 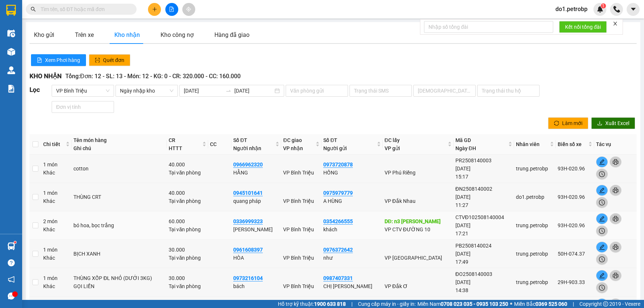 What do you see at coordinates (387, 304) in the screenshot?
I see `span: Cung cấp máy in - giấy in:` at bounding box center [387, 304].